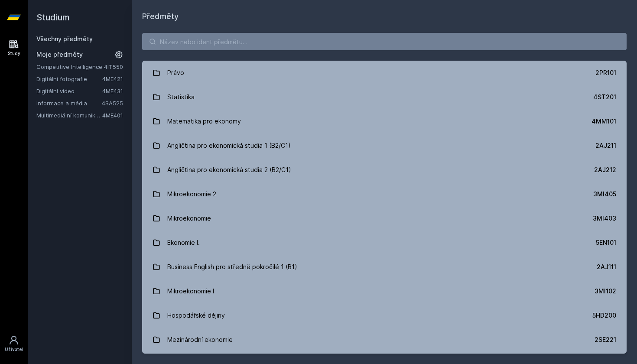  I want to click on div: 2SE221, so click(605, 339).